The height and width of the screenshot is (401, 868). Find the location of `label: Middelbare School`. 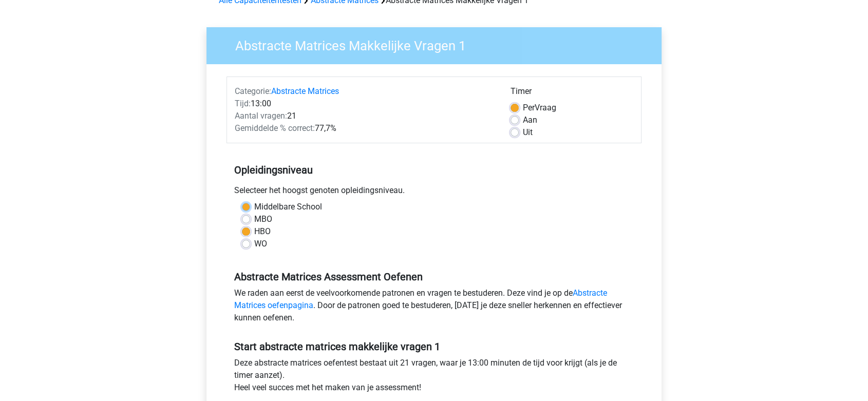

label: Middelbare School is located at coordinates (288, 207).